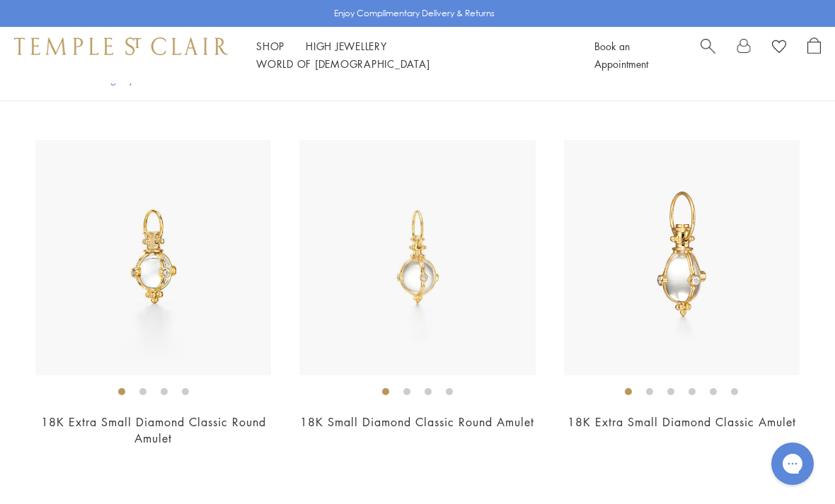 This screenshot has height=504, width=835. What do you see at coordinates (416, 422) in the screenshot?
I see `a: 18K Small Diamond Classic Round Amulet` at bounding box center [416, 422].